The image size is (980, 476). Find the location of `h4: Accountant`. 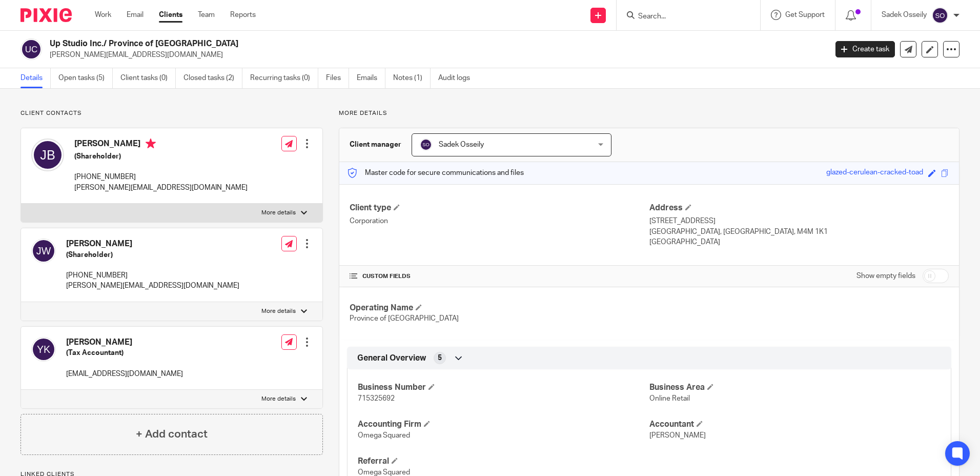

h4: Accountant is located at coordinates (795, 424).